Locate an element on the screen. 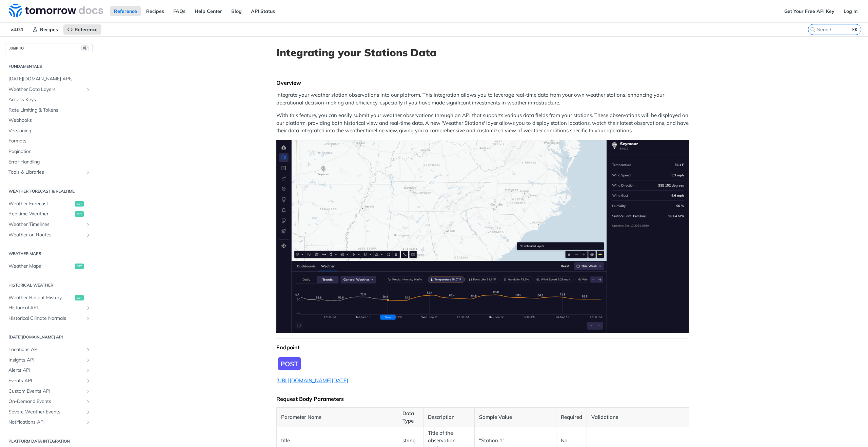 This screenshot has height=447, width=868. th: Required is located at coordinates (571, 417).